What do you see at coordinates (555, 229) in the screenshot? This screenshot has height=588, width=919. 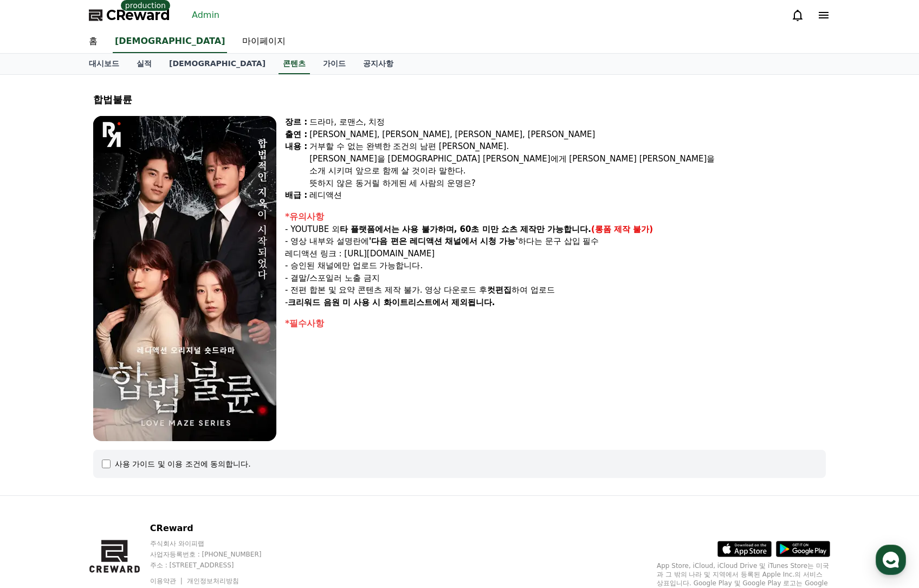 I see `p: - YOUTUBE 외` at bounding box center [555, 229].